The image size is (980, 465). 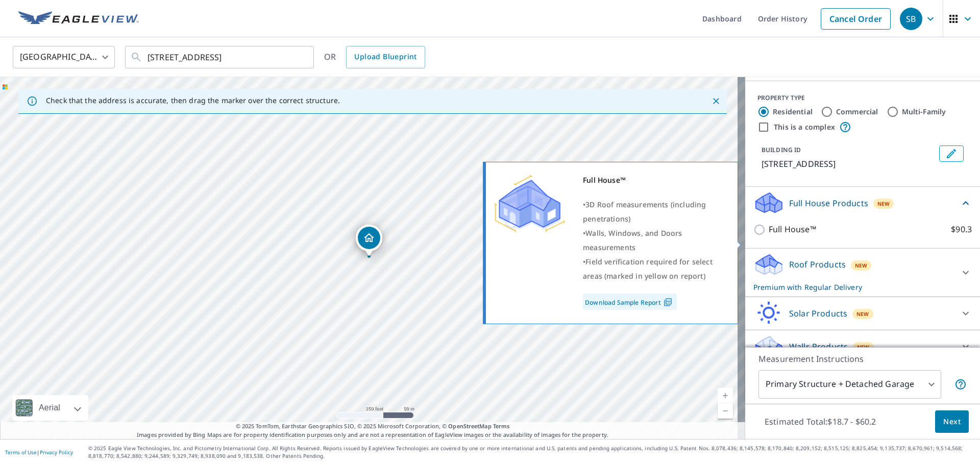 What do you see at coordinates (470, 426) in the screenshot?
I see `a: OpenStreetMap` at bounding box center [470, 426].